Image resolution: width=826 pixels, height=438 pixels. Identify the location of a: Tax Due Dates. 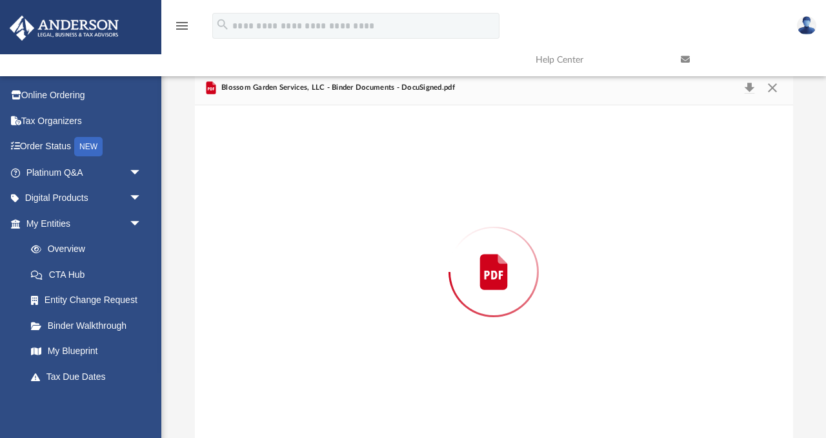
(90, 376).